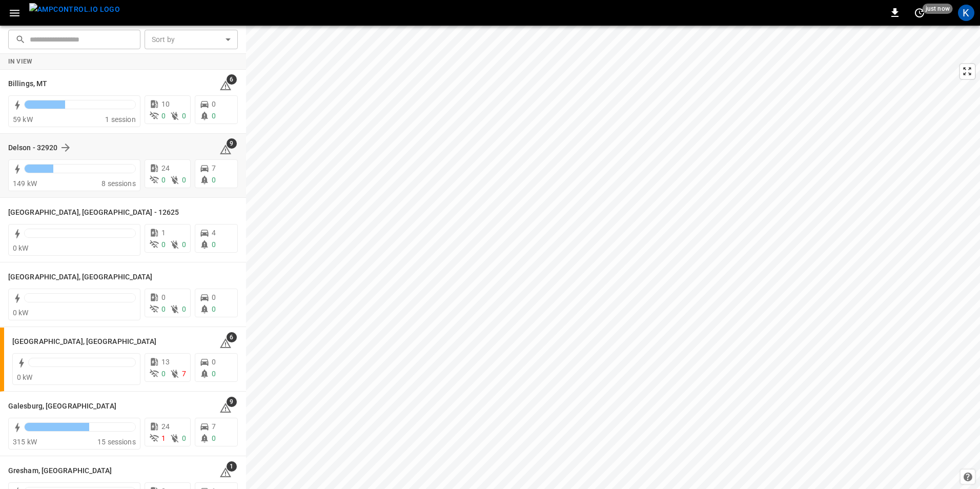 This screenshot has height=489, width=980. I want to click on h6: Edwardsville, IL, so click(81, 277).